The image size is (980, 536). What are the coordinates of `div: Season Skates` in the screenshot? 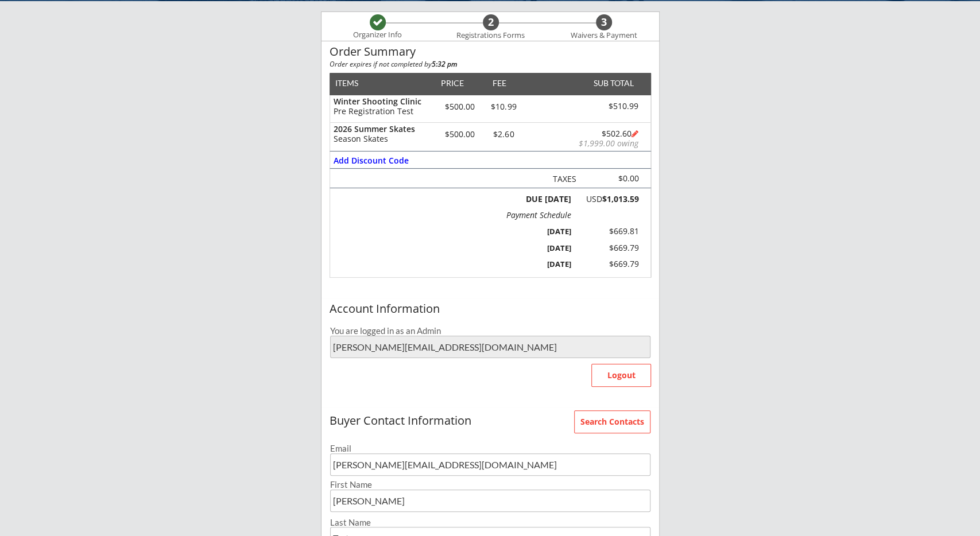 It's located at (382, 139).